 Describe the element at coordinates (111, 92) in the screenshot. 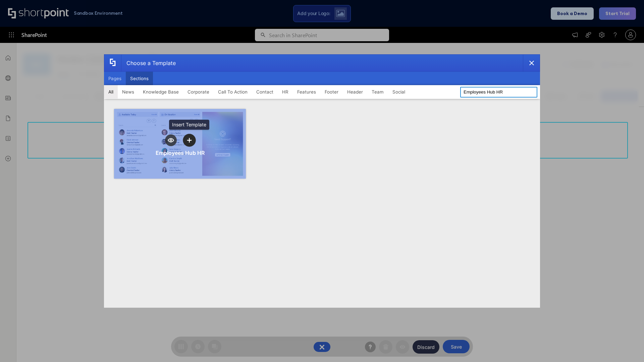

I see `button: All` at that location.